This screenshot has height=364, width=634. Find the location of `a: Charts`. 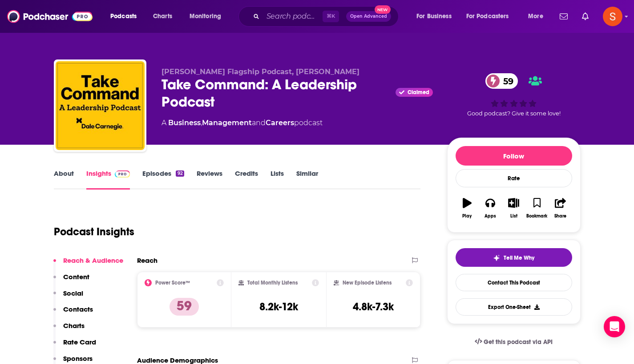

a: Charts is located at coordinates (163, 17).